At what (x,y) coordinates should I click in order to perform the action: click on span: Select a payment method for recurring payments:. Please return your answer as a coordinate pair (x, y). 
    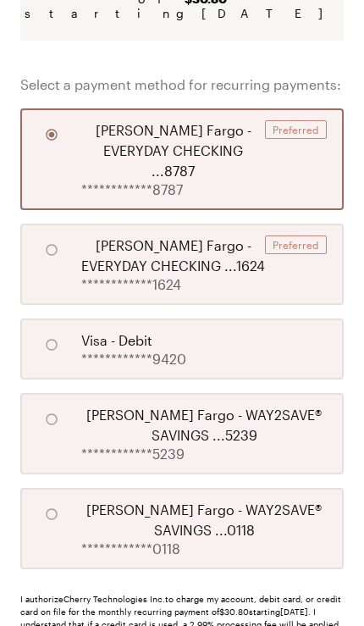
    Looking at the image, I should click on (182, 84).